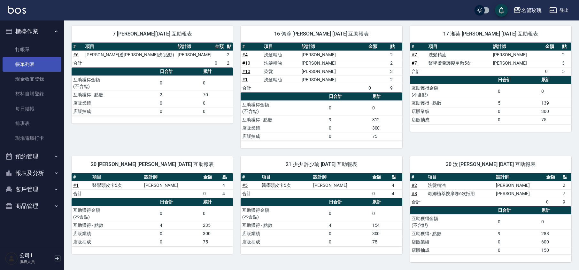 This screenshot has height=270, width=579. I want to click on td: 150, so click(555, 250).